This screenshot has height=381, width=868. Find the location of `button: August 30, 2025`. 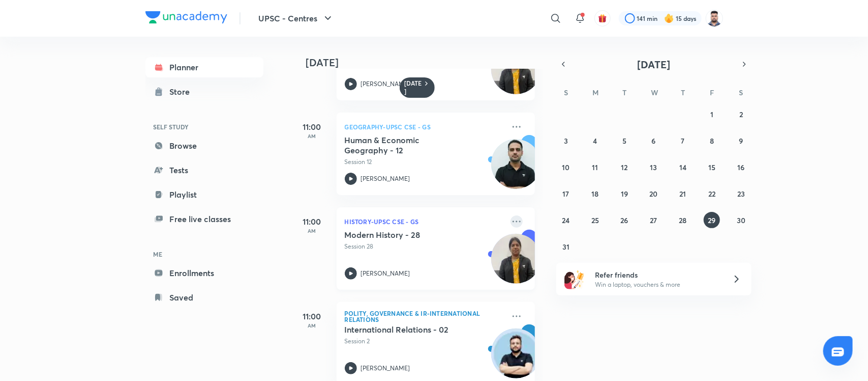

button: August 30, 2025 is located at coordinates (742, 220).